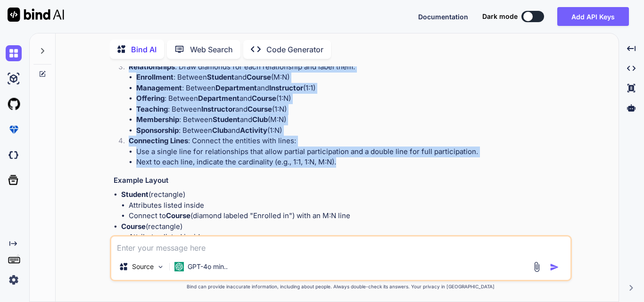 The height and width of the screenshot is (302, 644). I want to click on img: premium, so click(13, 130).